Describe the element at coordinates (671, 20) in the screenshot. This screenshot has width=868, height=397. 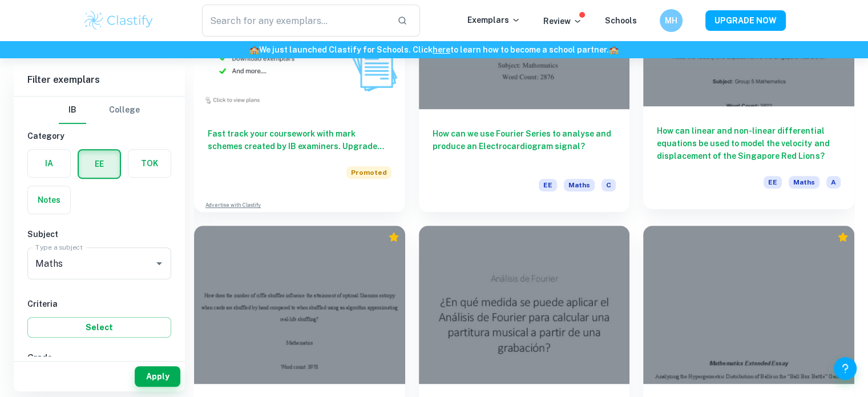
I see `h6: MH` at that location.